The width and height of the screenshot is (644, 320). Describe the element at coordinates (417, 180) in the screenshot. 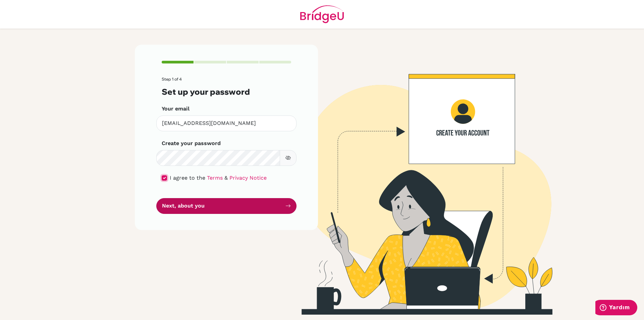

I see `img: Create your account` at that location.